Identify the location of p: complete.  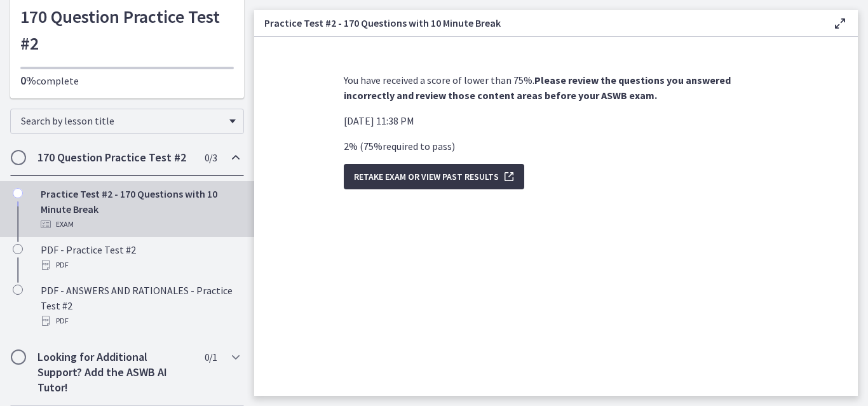
(127, 80).